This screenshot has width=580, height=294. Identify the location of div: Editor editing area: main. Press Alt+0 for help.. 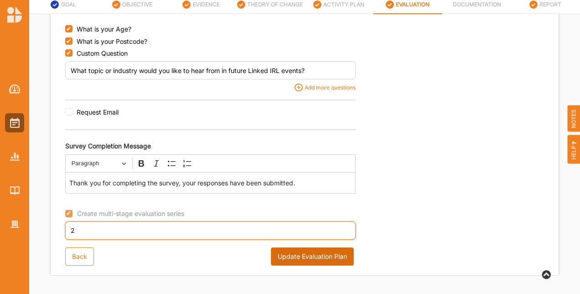
(210, 182).